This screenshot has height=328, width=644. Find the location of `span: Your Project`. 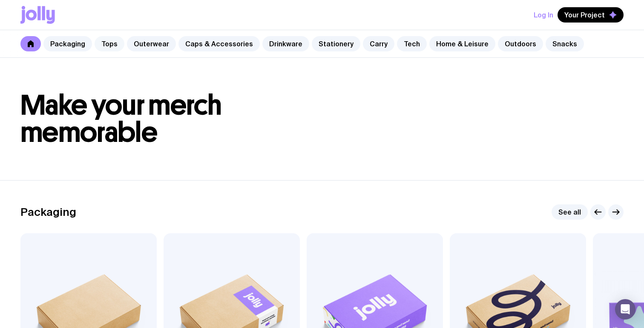

span: Your Project is located at coordinates (584, 15).